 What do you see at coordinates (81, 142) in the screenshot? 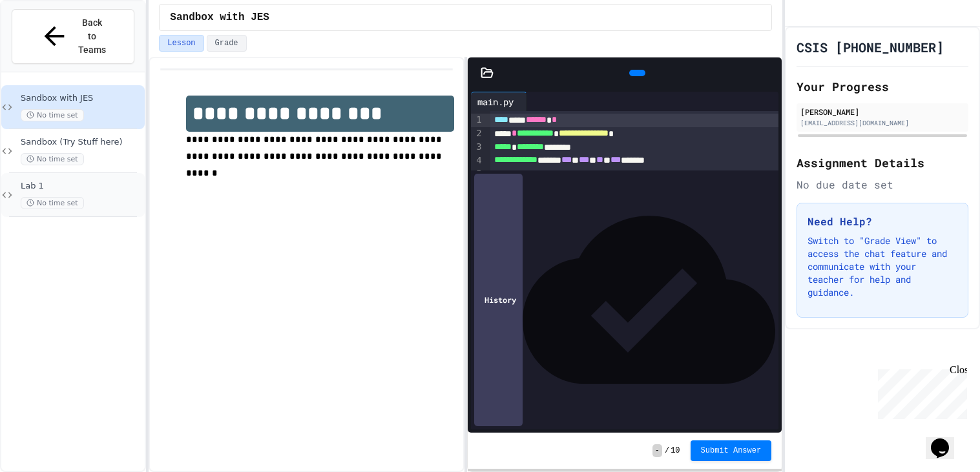
I see `span: Sandbox (Try Stuff here)` at bounding box center [81, 142].